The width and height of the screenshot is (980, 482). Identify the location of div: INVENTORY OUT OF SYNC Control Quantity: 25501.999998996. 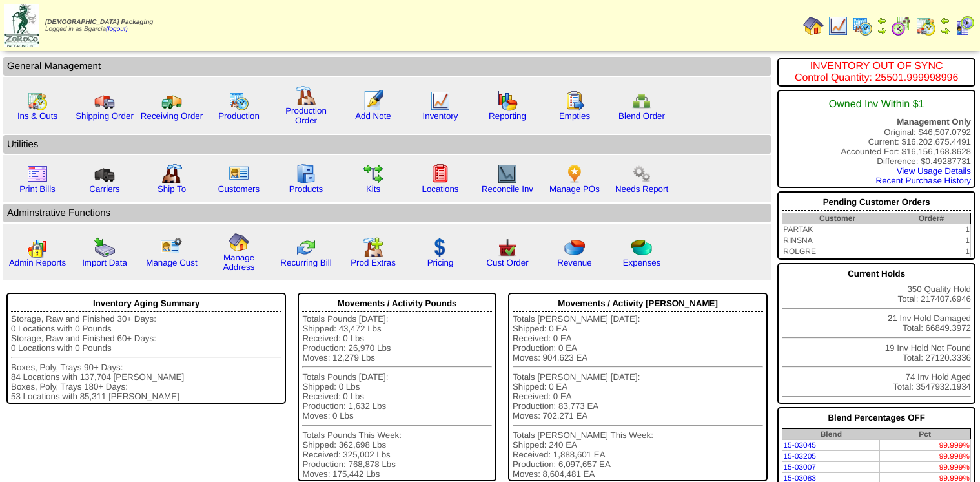
(876, 72).